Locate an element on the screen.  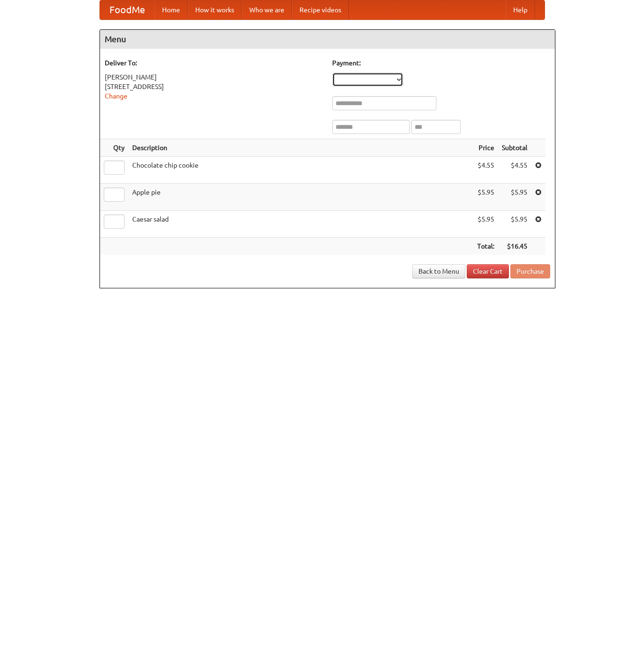
td: Apple pie is located at coordinates (300, 197).